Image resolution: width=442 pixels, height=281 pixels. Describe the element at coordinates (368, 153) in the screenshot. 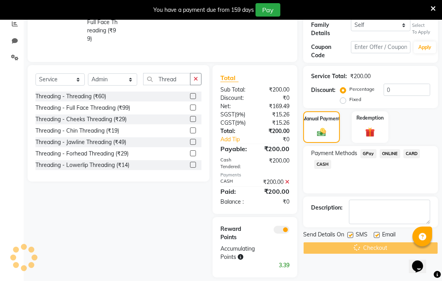

I see `span: GPay` at that location.